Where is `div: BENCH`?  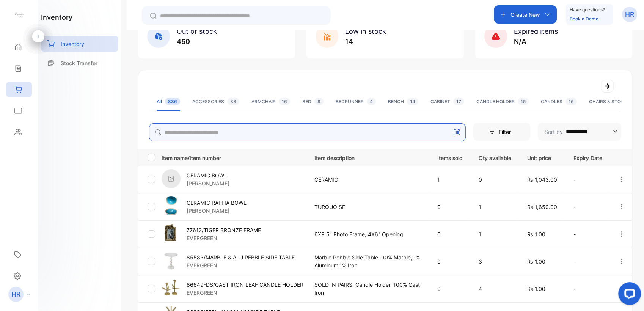
div: BENCH is located at coordinates (403, 102).